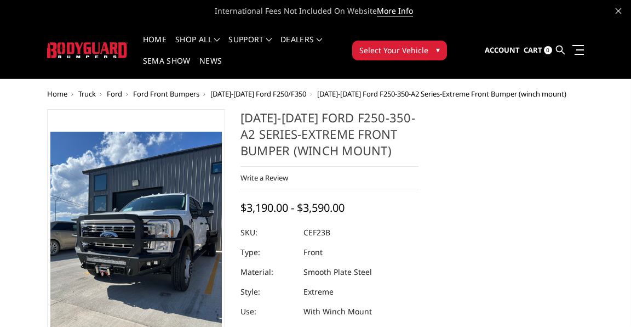 This screenshot has height=327, width=631. What do you see at coordinates (313, 252) in the screenshot?
I see `dd: Front` at bounding box center [313, 252].